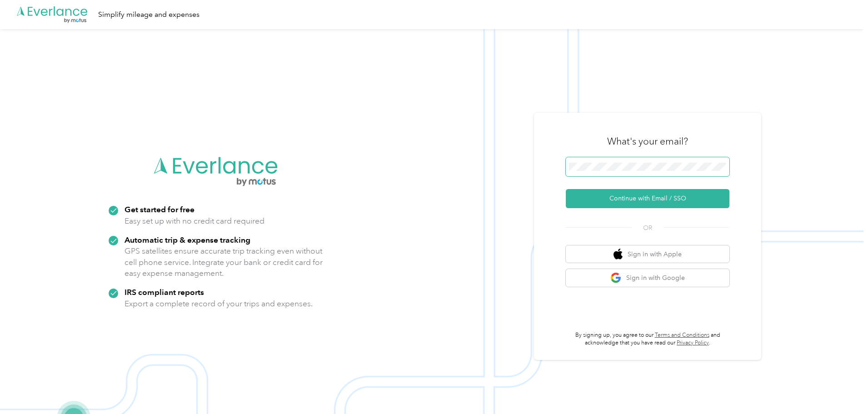  Describe the element at coordinates (149, 14) in the screenshot. I see `div: Simplify mileage and expenses` at that location.